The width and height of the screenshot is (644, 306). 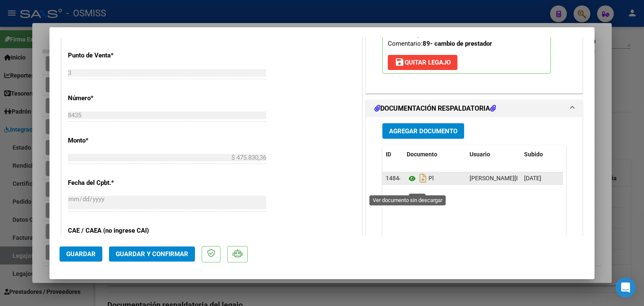 What do you see at coordinates (152, 254) in the screenshot?
I see `span: Guardar y Confirmar` at bounding box center [152, 254].